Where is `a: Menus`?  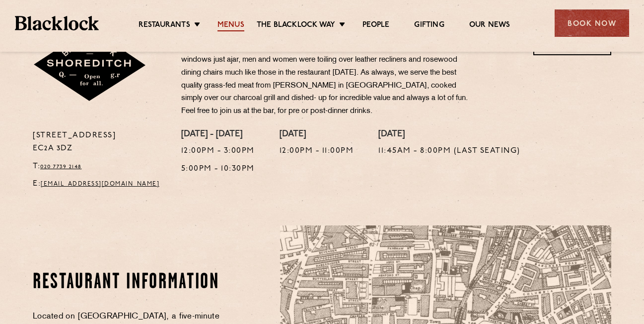 a: Menus is located at coordinates (231, 26).